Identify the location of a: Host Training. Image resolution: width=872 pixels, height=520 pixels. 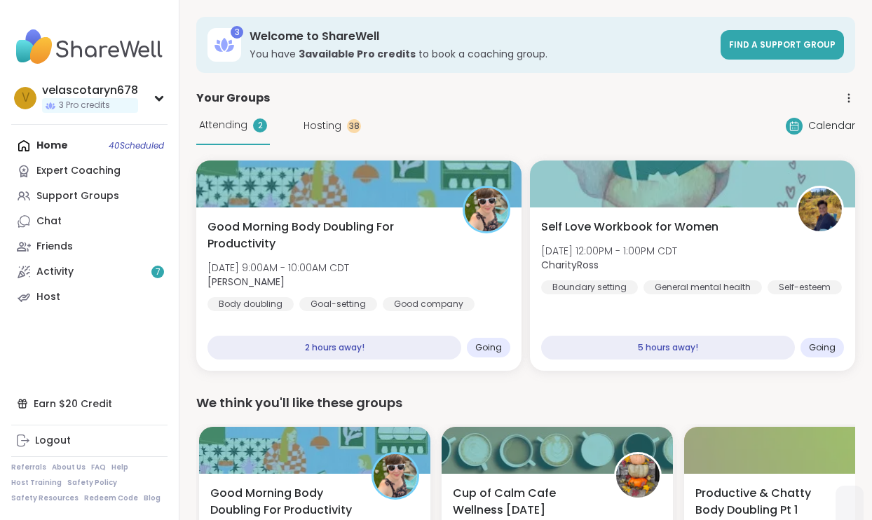
(36, 483).